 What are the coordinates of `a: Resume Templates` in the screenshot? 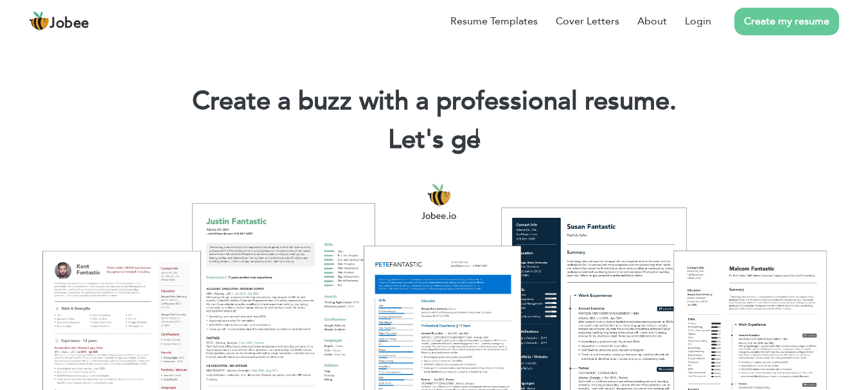 It's located at (494, 21).